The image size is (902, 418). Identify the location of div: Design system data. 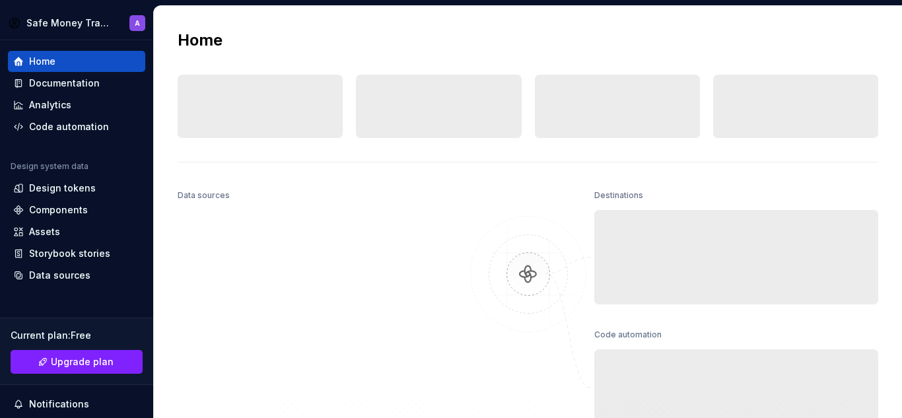
(50, 166).